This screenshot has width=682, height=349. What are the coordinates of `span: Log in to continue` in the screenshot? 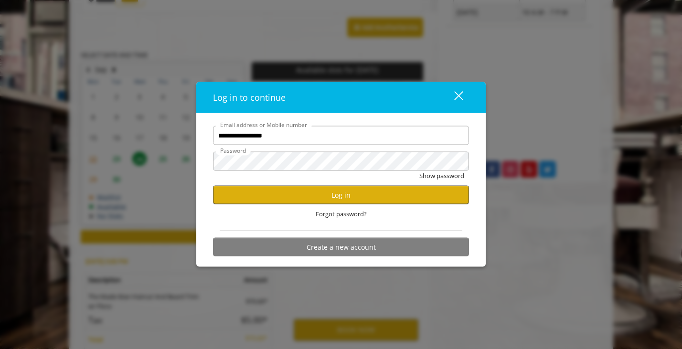 It's located at (249, 97).